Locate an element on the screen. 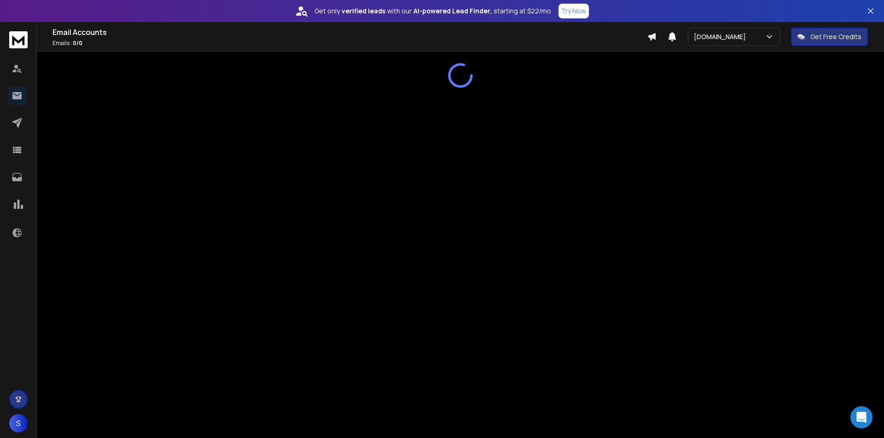 The width and height of the screenshot is (884, 438). p: Emails : is located at coordinates (350, 43).